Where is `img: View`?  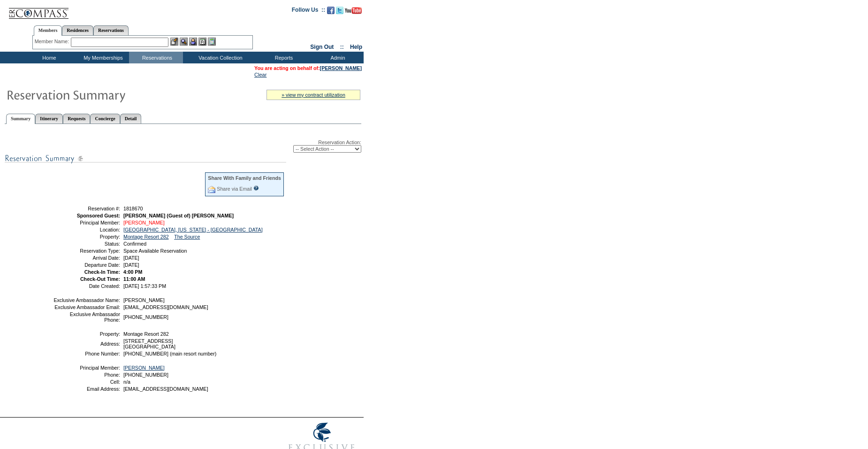 img: View is located at coordinates (184, 41).